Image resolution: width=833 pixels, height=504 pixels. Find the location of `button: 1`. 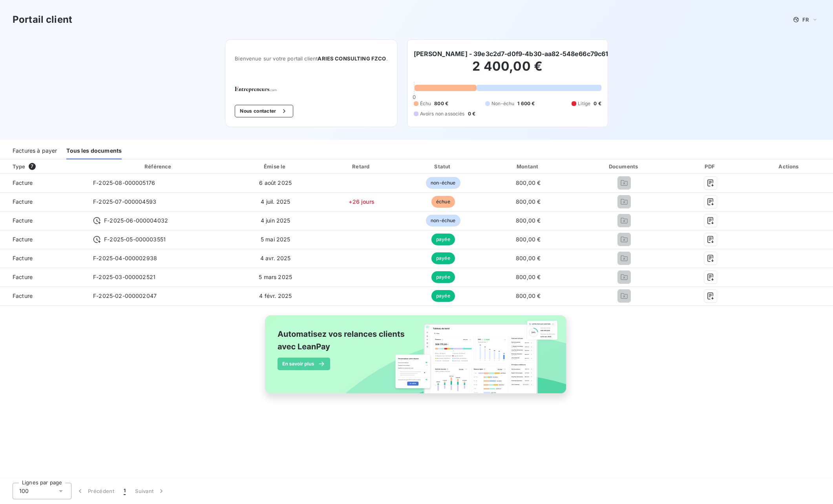

button: 1 is located at coordinates (124, 491).